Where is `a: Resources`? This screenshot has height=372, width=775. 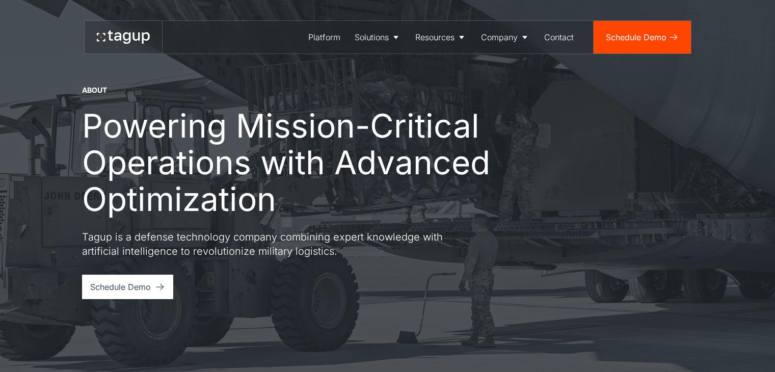
a: Resources is located at coordinates (441, 37).